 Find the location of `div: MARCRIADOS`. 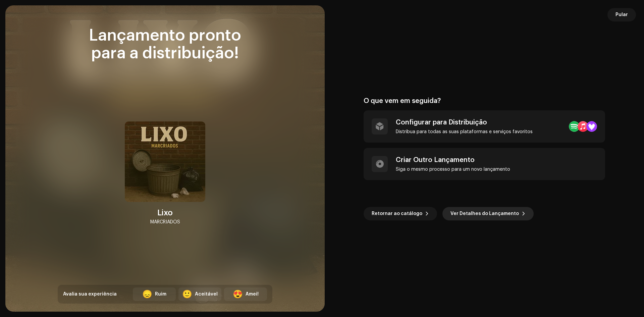

div: MARCRIADOS is located at coordinates (165, 222).